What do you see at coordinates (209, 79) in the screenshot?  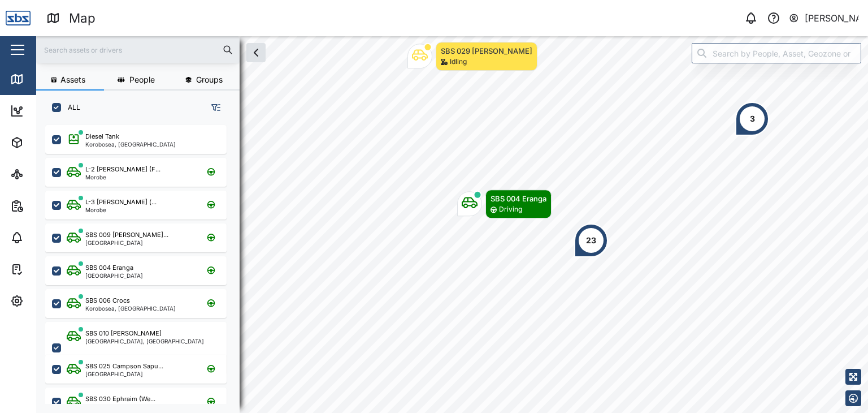 I see `span: Groups` at bounding box center [209, 79].